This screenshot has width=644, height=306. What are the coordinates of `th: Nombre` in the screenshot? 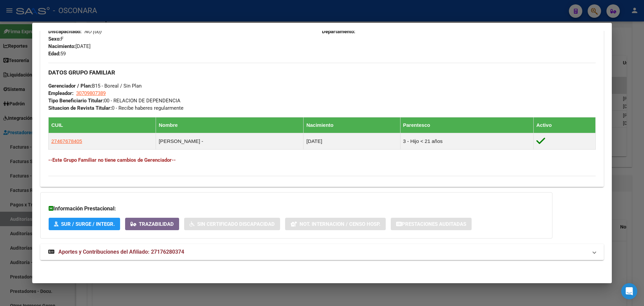 It's located at (230, 125).